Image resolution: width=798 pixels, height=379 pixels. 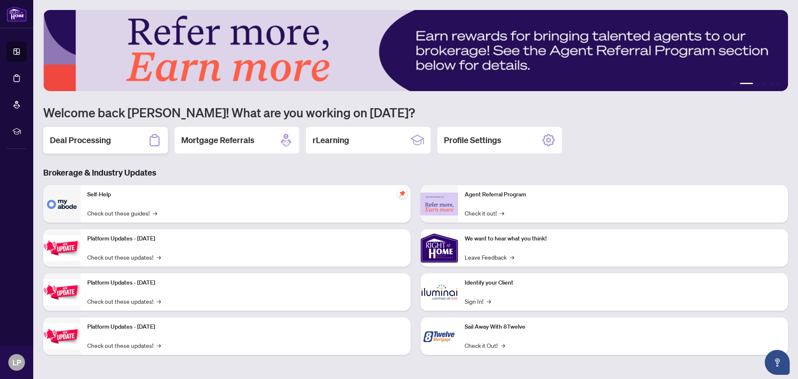 I want to click on img: Slide 1, so click(x=415, y=50).